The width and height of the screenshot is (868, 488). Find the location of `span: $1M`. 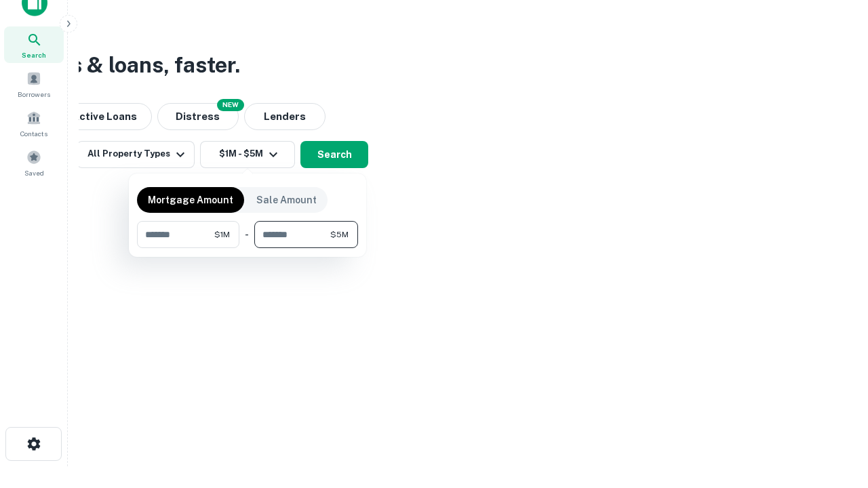

span: $1M is located at coordinates (222, 234).